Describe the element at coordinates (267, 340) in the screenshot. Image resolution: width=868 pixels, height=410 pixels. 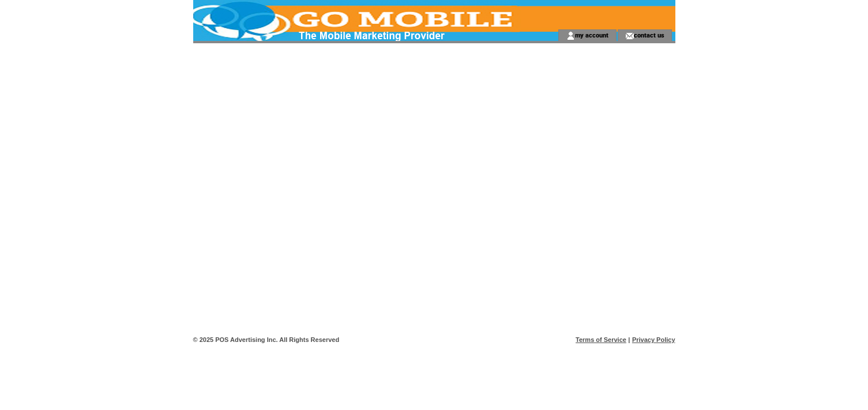
I see `span: © 2025 POS Advertising Inc. All Rights Reserved` at that location.